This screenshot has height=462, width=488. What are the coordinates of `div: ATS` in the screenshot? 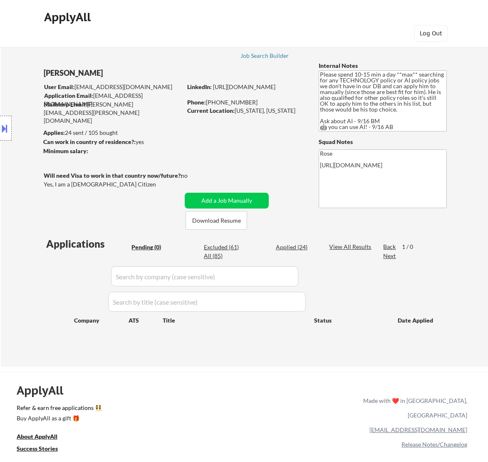 It's located at (146, 321).